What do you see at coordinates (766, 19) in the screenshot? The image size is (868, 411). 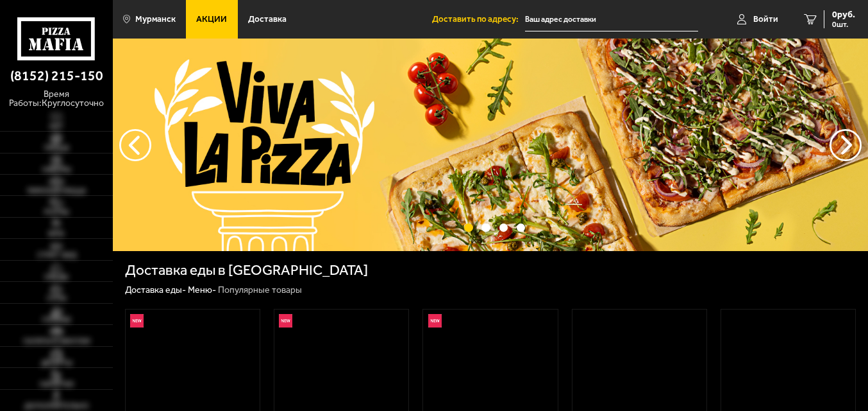 I see `span: Войти` at bounding box center [766, 19].